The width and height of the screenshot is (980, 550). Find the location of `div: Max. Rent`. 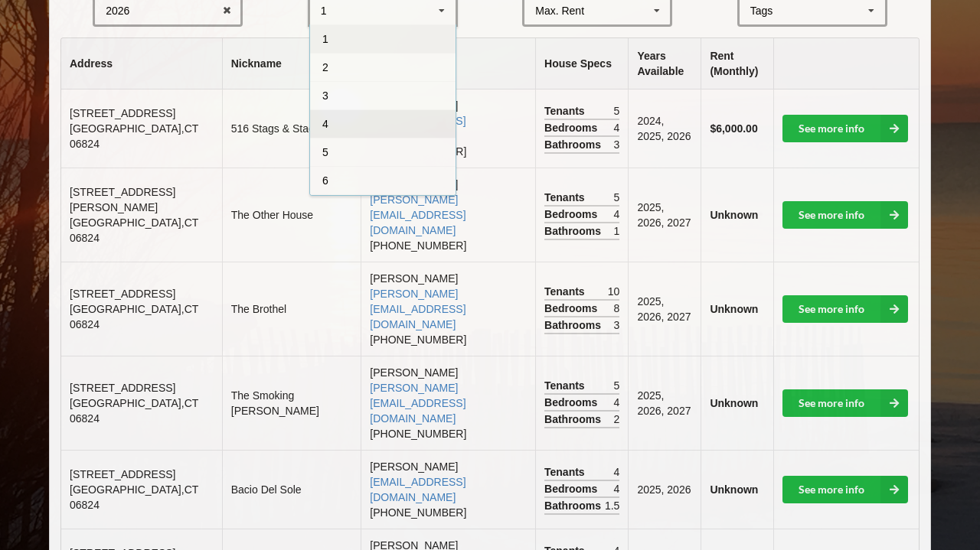

div: Max. Rent is located at coordinates (559, 11).